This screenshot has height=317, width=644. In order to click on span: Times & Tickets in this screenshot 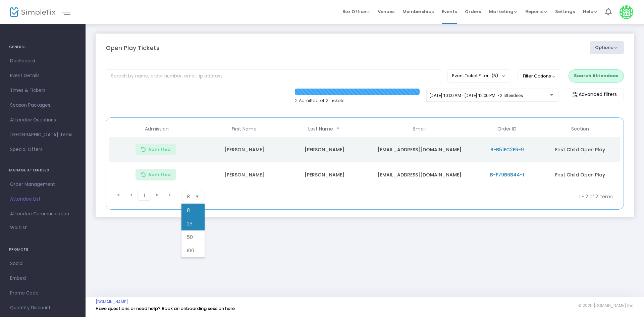, I will do `click(42, 90)`.